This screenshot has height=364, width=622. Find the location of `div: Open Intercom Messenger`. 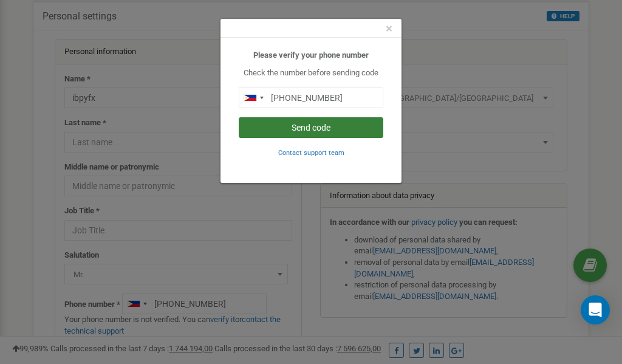

div: Open Intercom Messenger is located at coordinates (595, 310).